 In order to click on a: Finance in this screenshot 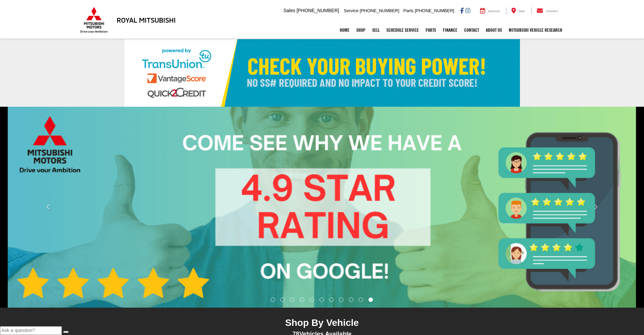, I will do `click(450, 30)`.